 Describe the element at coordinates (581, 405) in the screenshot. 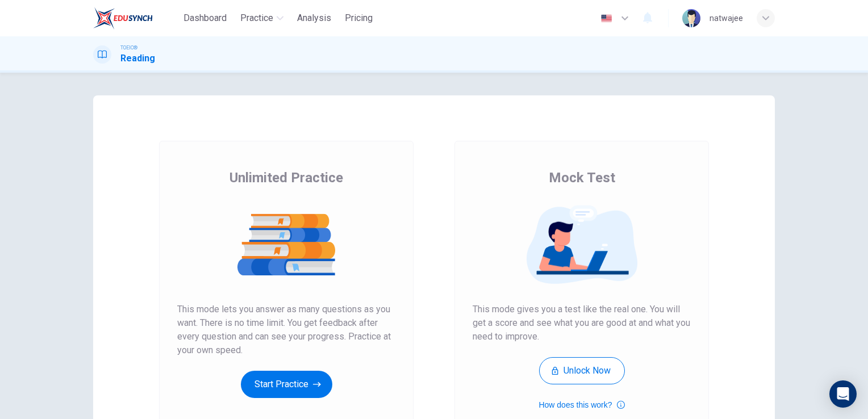

I see `button: How does this work?` at that location.